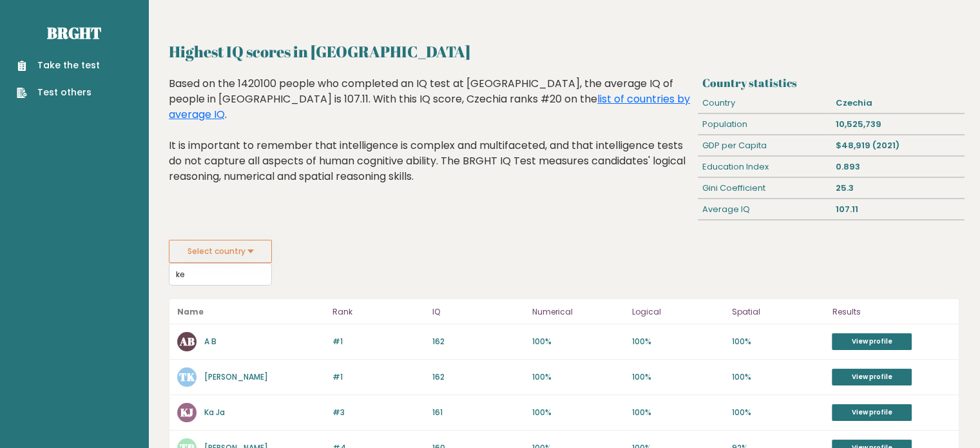 This screenshot has width=980, height=448. I want to click on text: TK, so click(187, 376).